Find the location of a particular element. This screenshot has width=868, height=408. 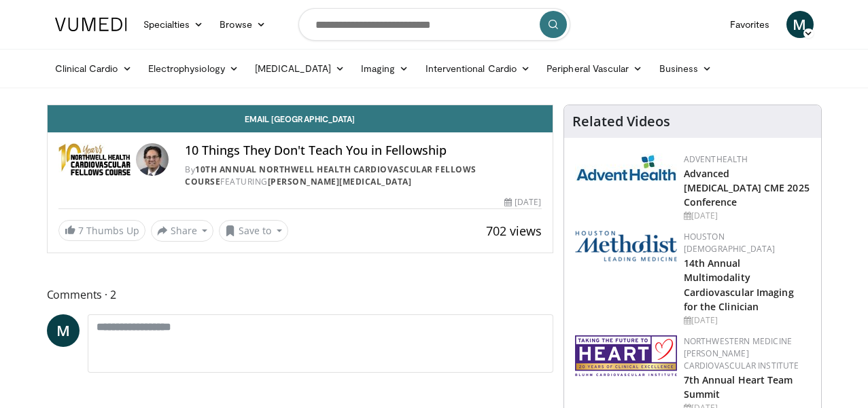

img: 5c3c682d-da39-4b33-93a5-b3fb6ba9580b.jpg.150x105_q85_autocrop_double_scale_upscale_version-0.2.jpg is located at coordinates (626, 167).